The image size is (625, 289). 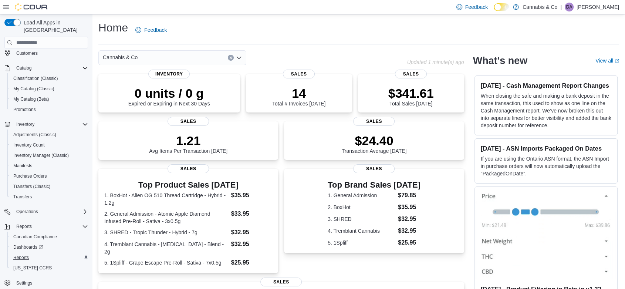 I want to click on button: Inventory Count, so click(x=49, y=145).